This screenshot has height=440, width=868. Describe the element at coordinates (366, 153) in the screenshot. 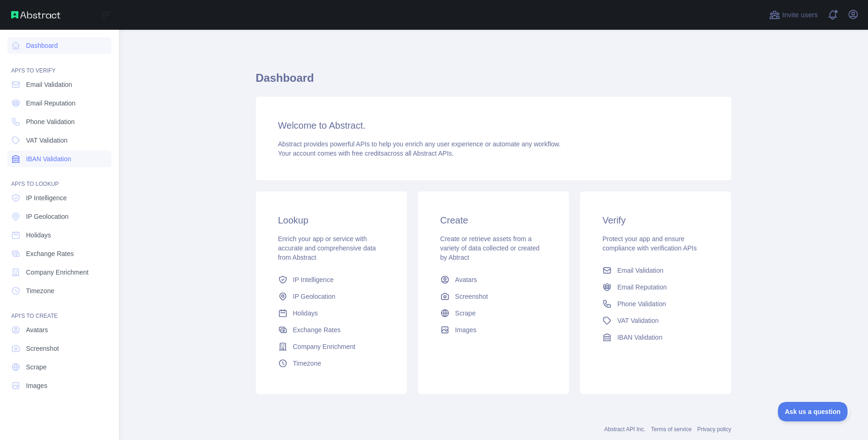

I see `span: Your account comes with across all Abstract APIs.` at that location.